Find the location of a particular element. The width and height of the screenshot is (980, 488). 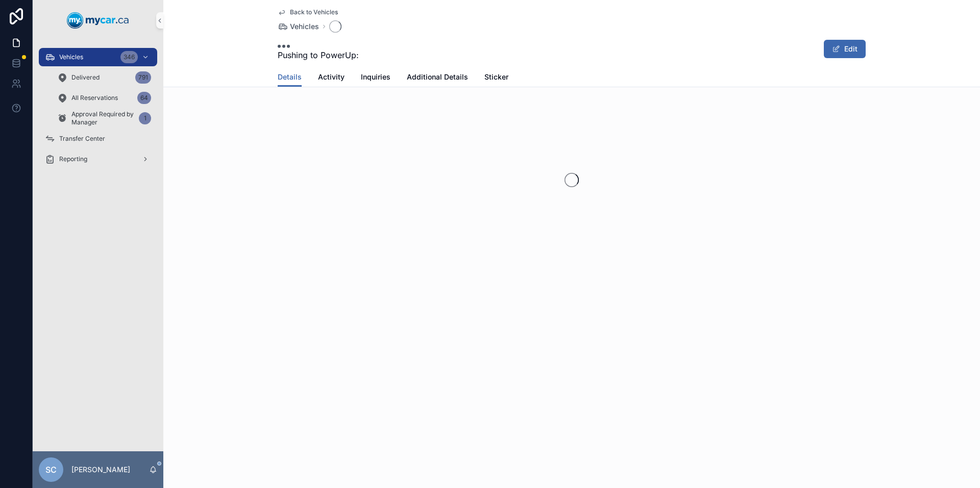

span: Sticker is located at coordinates (496, 77).